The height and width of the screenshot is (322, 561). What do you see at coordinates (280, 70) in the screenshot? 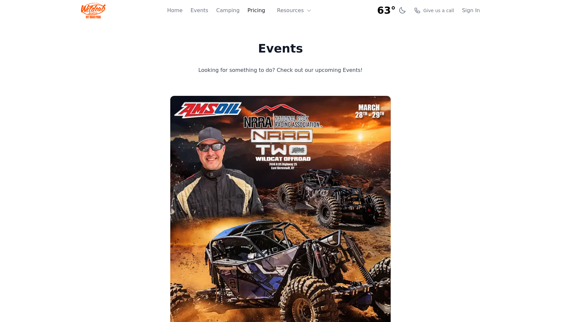
I see `p: Looking for something to do? Check out our upcoming Events!` at bounding box center [280, 70].